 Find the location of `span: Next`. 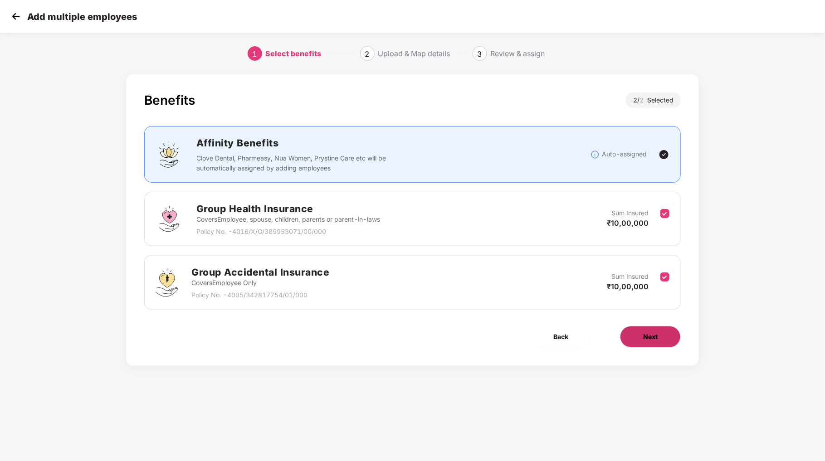

span: Next is located at coordinates (650, 337).